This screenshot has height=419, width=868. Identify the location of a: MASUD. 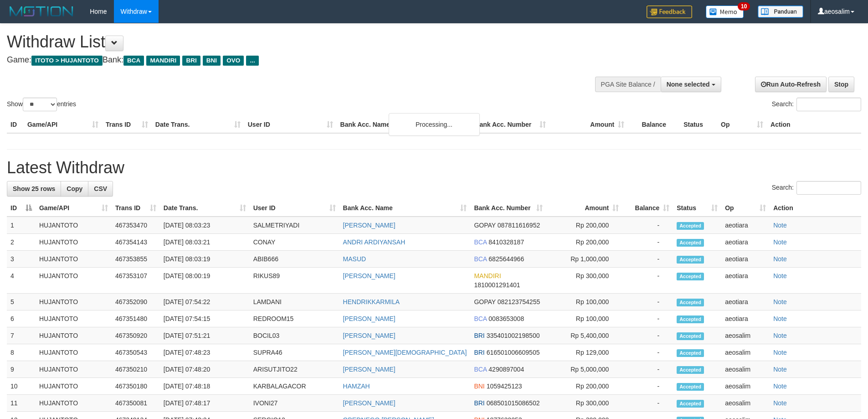
(355, 259).